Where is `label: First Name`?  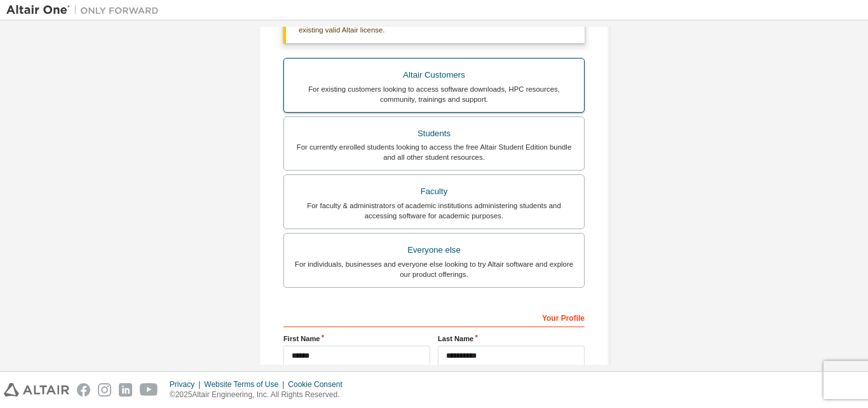
label: First Name is located at coordinates (356, 339).